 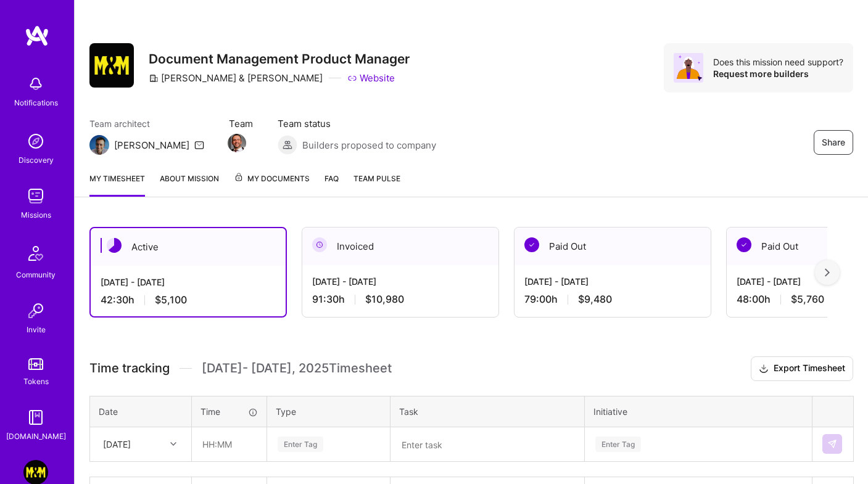 I want to click on img: Team Architect, so click(x=99, y=145).